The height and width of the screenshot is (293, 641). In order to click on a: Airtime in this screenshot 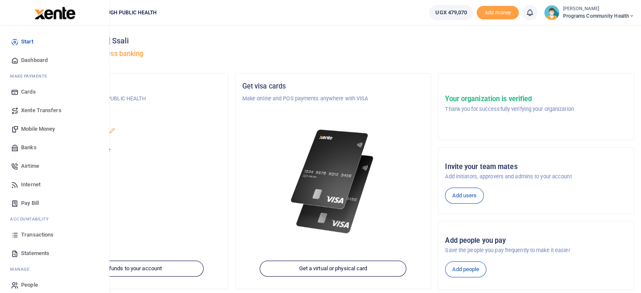, I will do `click(54, 166)`.